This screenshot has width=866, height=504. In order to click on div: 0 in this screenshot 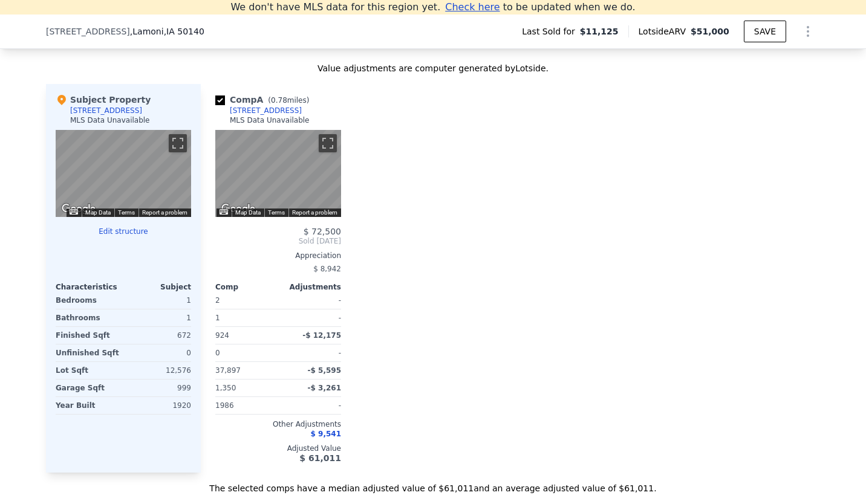, I will do `click(158, 353)`.